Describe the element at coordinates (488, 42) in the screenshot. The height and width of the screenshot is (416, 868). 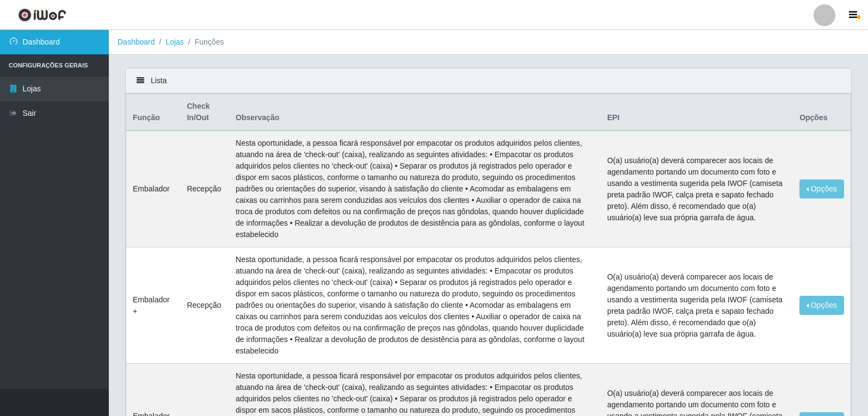
I see `nav: breadcrumb` at that location.